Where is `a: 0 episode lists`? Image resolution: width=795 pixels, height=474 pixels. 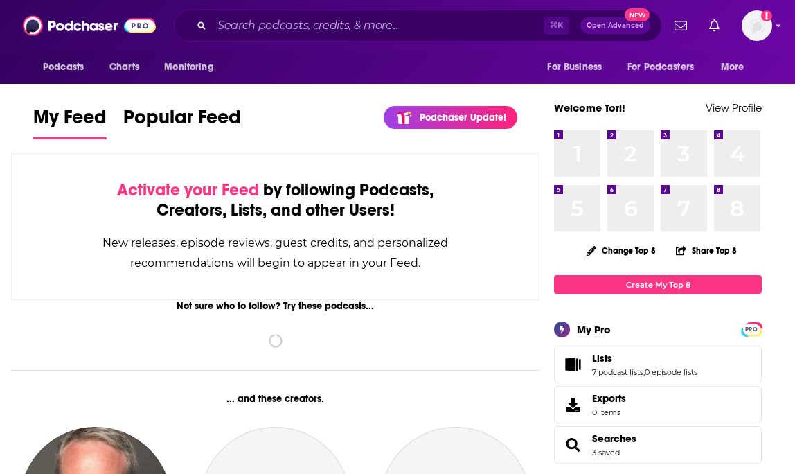 a: 0 episode lists is located at coordinates (671, 372).